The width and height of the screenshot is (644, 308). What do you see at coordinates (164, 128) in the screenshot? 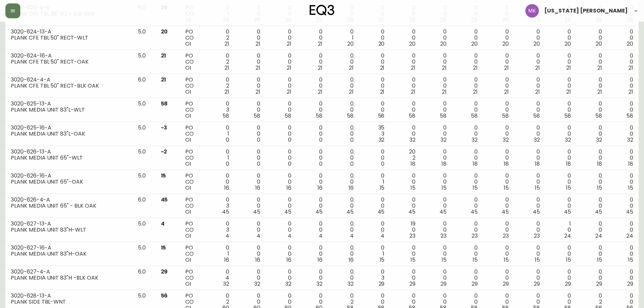
I see `span: -3` at bounding box center [164, 128].